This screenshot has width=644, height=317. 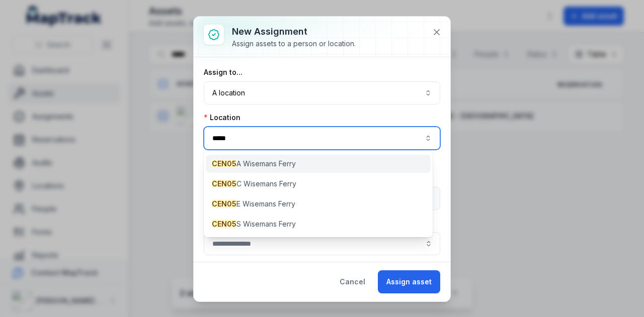 I want to click on button: Cancel, so click(x=352, y=282).